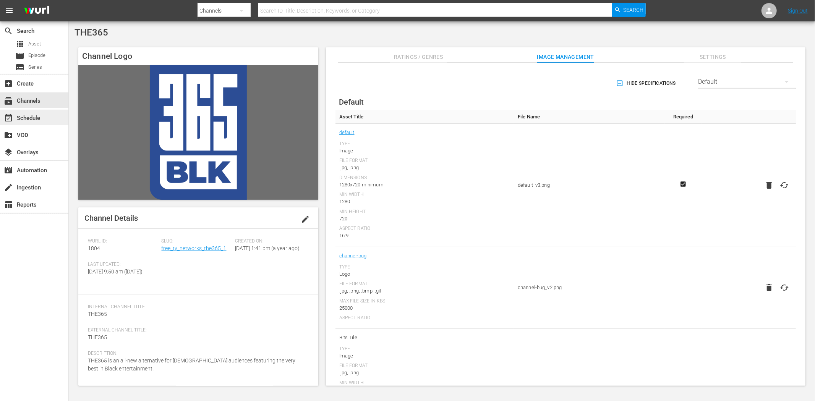  I want to click on th: Required, so click(683, 117).